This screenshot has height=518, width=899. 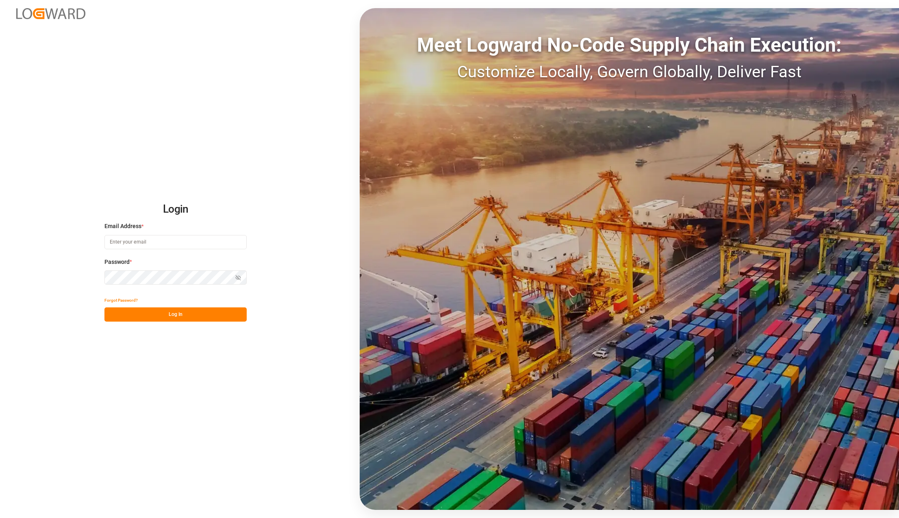 I want to click on div: Meet Logward No-Code Supply Chain Execution:, so click(x=629, y=45).